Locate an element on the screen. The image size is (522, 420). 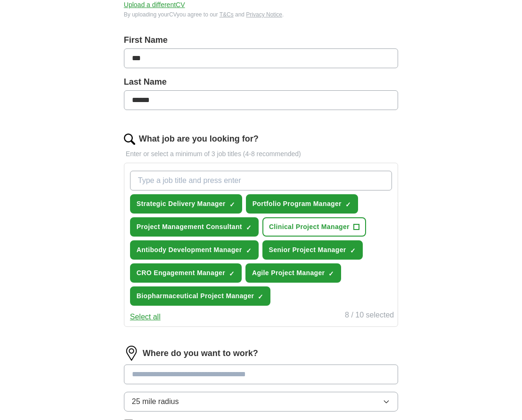
div: By uploading your CV you agree to our and . is located at coordinates (261, 15).